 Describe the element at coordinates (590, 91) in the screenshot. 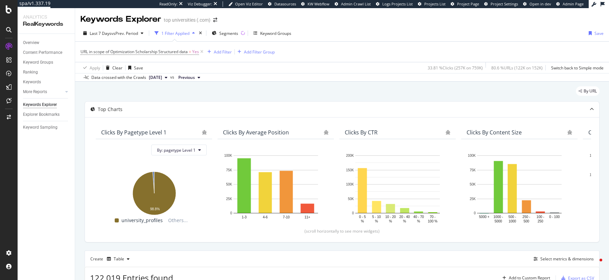

I see `span: By URL` at that location.